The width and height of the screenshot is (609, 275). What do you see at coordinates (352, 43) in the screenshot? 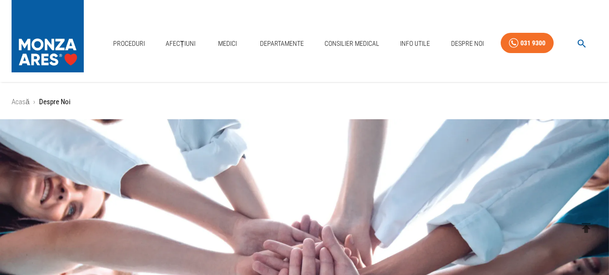
I see `a: Consilier Medical` at bounding box center [352, 43].